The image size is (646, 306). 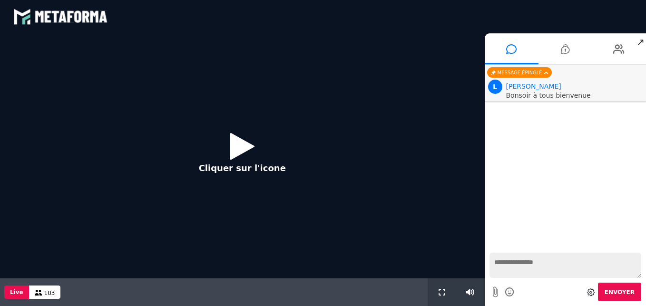 I want to click on span: Envoyer, so click(x=620, y=292).